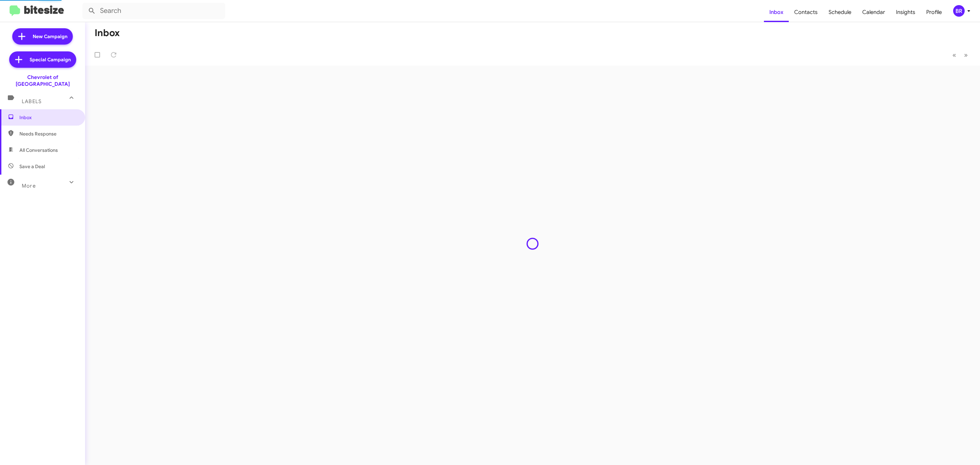 The image size is (980, 465). I want to click on span: New Campaign, so click(50, 36).